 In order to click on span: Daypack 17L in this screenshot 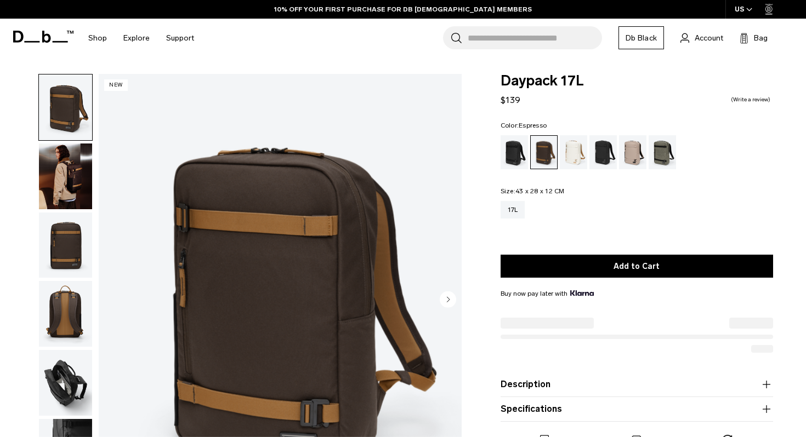, I will do `click(636, 81)`.